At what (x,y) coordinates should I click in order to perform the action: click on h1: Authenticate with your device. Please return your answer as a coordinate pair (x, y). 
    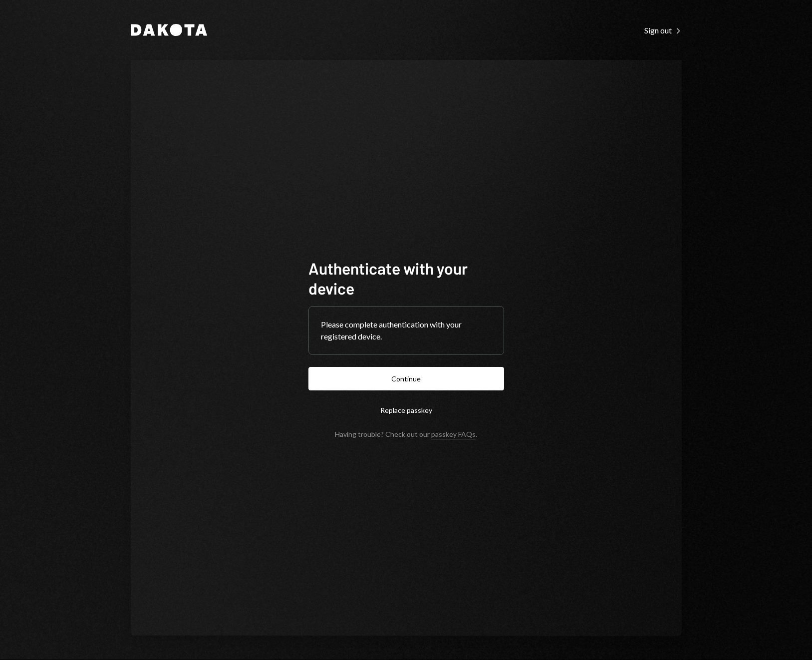
    Looking at the image, I should click on (406, 278).